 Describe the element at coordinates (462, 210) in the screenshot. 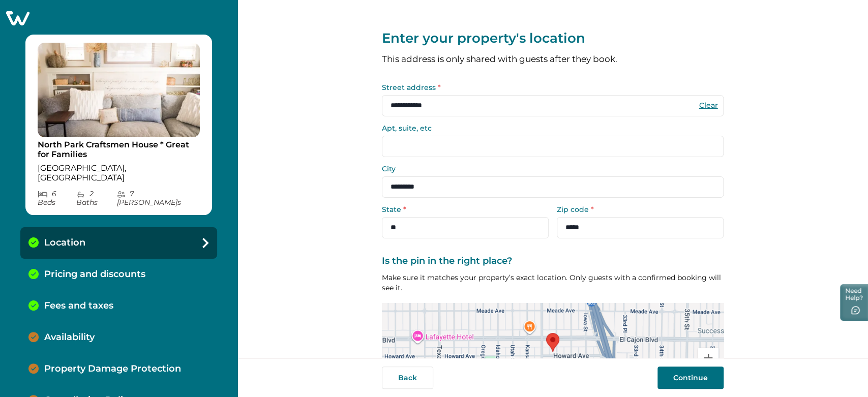

I see `label: State` at that location.